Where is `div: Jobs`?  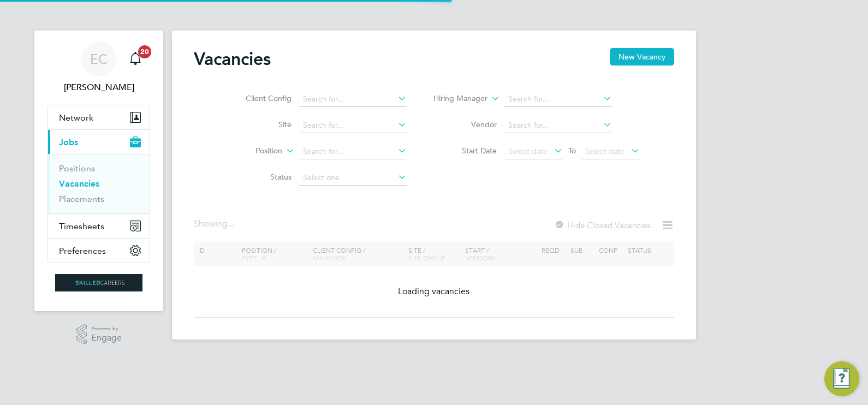
div: Jobs is located at coordinates (99, 183).